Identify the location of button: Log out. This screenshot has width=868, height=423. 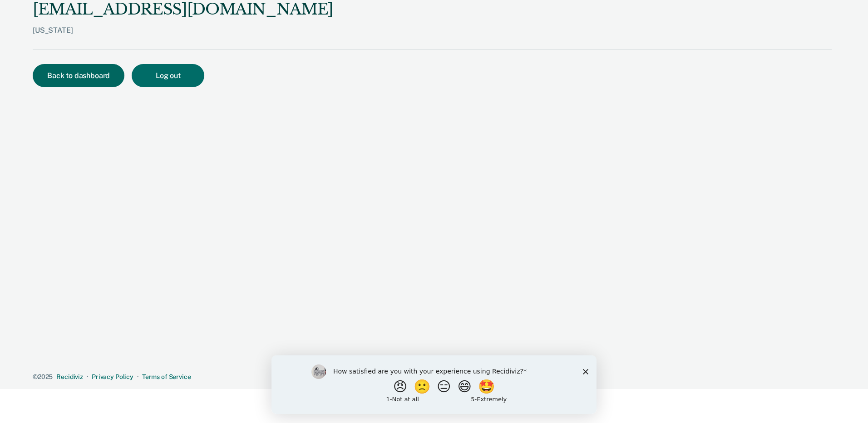
(168, 75).